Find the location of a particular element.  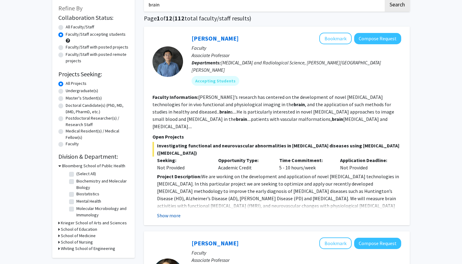

div: Academic Credit is located at coordinates (244, 164).